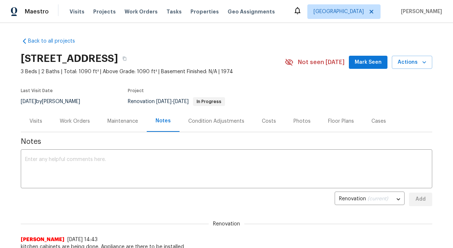 Image resolution: width=453 pixels, height=248 pixels. What do you see at coordinates (368, 62) in the screenshot?
I see `button: Mark Seen` at bounding box center [368, 62].